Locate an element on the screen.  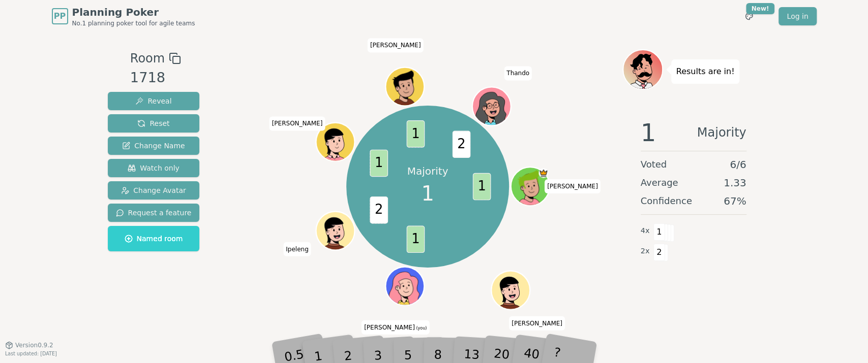
div: 1718 is located at coordinates (155, 78).